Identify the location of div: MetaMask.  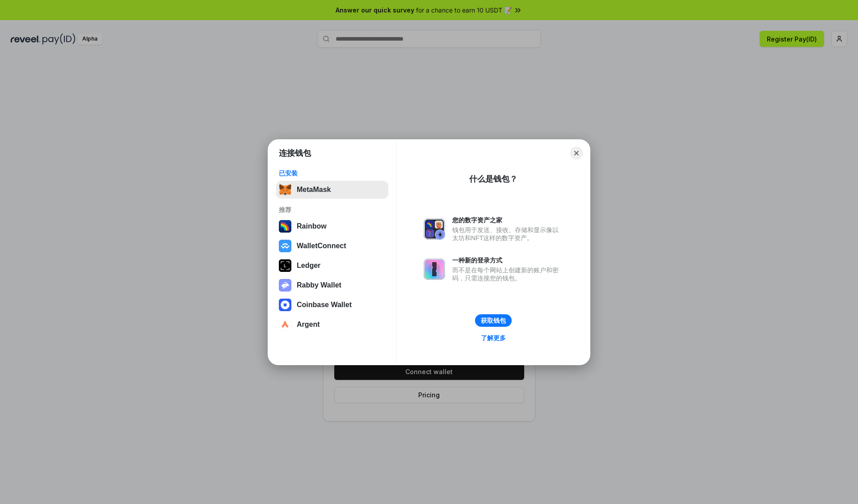
(313, 190).